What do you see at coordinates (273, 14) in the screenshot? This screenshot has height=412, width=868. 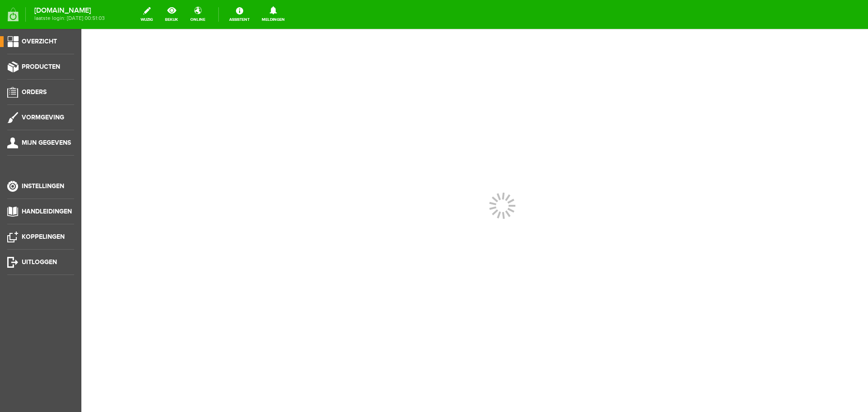 I see `a: Meldingen` at bounding box center [273, 14].